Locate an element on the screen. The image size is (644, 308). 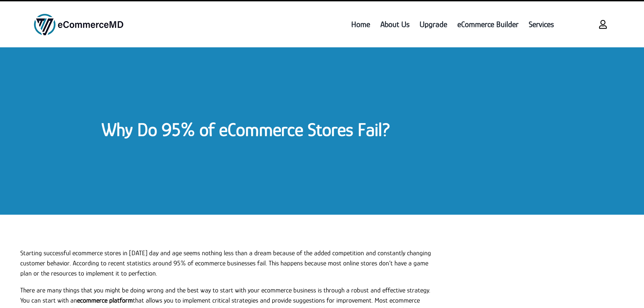
span: Home is located at coordinates (361, 25).